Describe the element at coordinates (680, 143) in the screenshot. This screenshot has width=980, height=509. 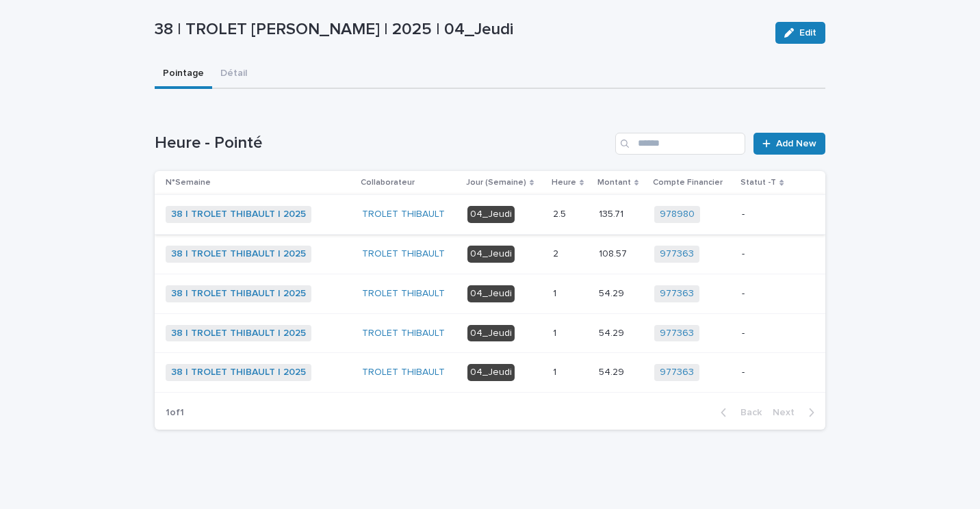
I see `div: Search` at that location.